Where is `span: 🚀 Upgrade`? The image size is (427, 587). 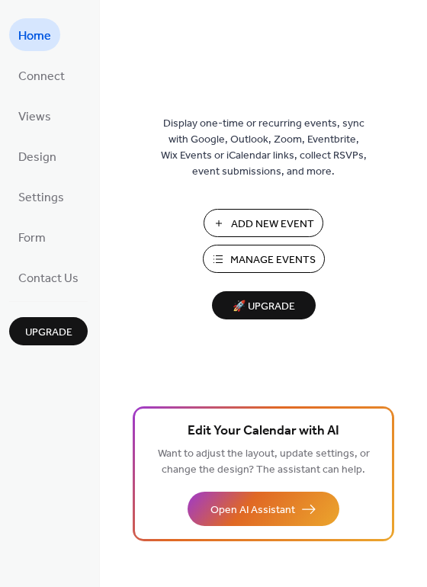
span: 🚀 Upgrade is located at coordinates (264, 306).